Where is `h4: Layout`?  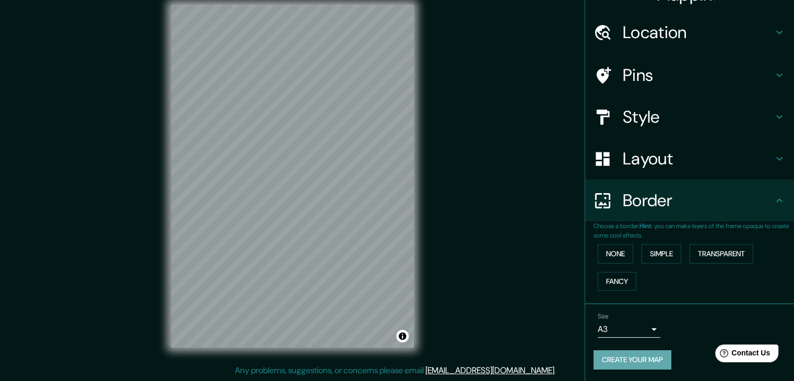 h4: Layout is located at coordinates (698, 159).